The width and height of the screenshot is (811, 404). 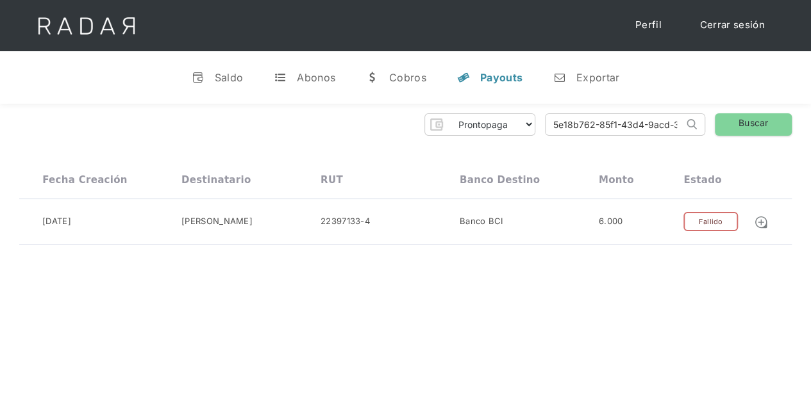 What do you see at coordinates (408, 78) in the screenshot?
I see `div: Cobros` at bounding box center [408, 78].